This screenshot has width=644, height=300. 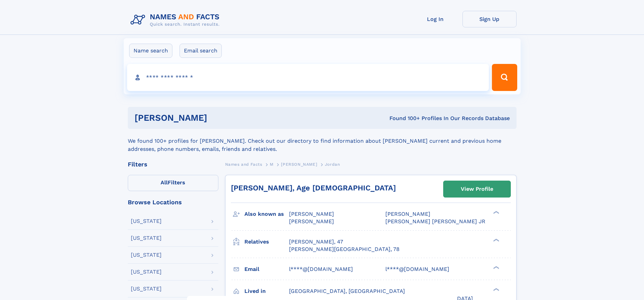 I want to click on a: View Profile, so click(x=478, y=189).